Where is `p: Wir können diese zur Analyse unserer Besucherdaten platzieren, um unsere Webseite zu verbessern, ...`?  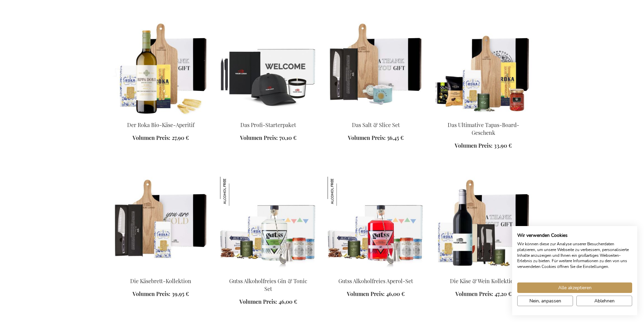
p: Wir können diese zur Analyse unserer Besucherdaten platzieren, um unsere Webseite zu verbessern, ... is located at coordinates (575, 256).